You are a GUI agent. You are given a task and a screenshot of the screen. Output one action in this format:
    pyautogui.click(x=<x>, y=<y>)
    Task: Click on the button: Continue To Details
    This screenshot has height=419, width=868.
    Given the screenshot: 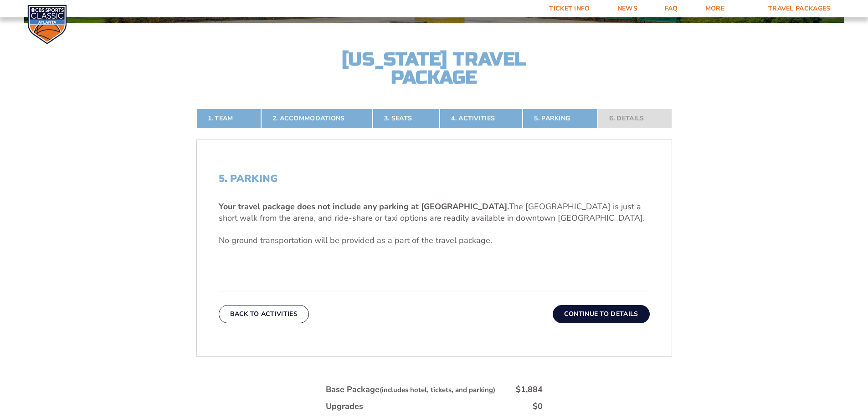 What is the action you would take?
    pyautogui.click(x=601, y=314)
    